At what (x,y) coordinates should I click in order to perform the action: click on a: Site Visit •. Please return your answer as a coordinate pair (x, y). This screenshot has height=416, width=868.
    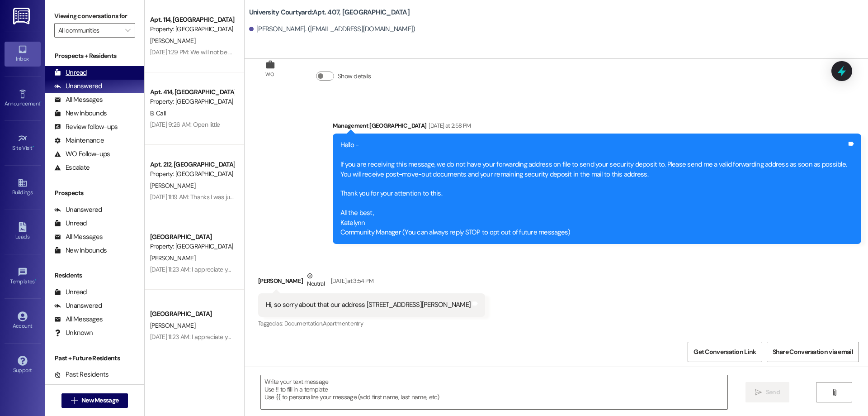
    Looking at the image, I should click on (23, 143).